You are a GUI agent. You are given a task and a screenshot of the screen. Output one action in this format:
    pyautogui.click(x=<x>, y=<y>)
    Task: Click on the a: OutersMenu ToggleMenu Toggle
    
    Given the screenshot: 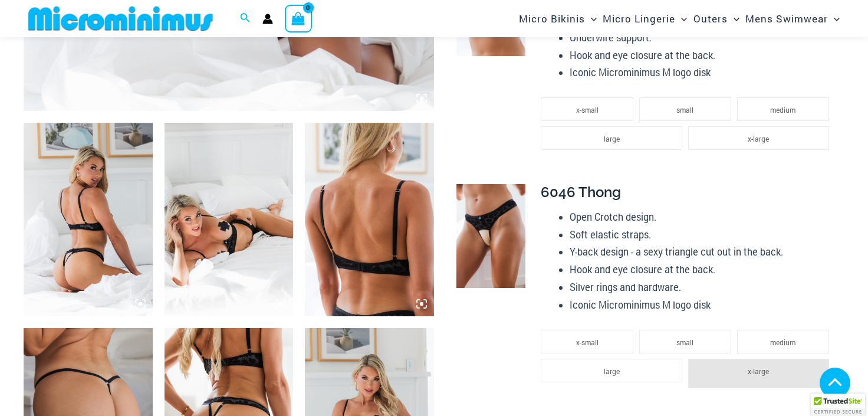 What is the action you would take?
    pyautogui.click(x=717, y=18)
    